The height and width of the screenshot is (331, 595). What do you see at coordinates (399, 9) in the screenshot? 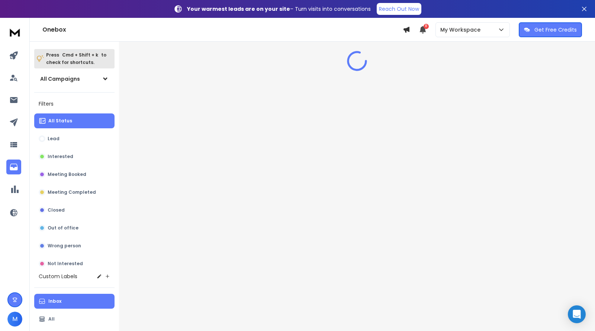
I see `p: Reach Out Now` at bounding box center [399, 9].